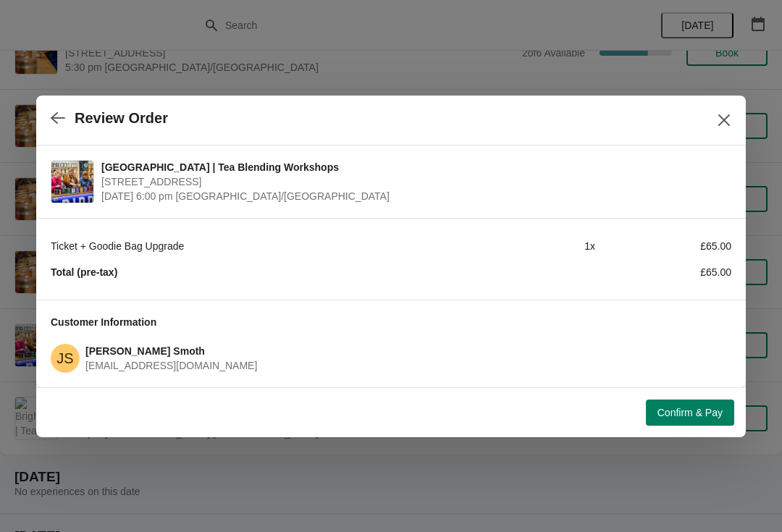  What do you see at coordinates (66, 359) in the screenshot?
I see `span: John` at bounding box center [66, 359].